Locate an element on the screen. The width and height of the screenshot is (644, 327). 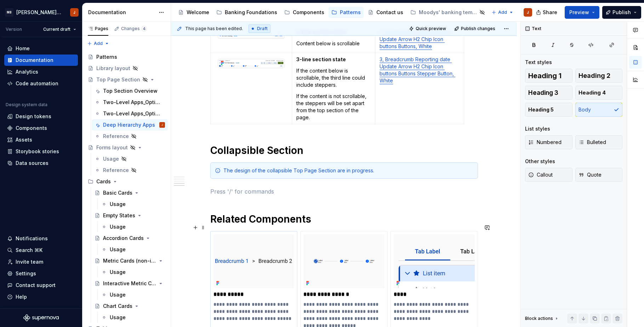
div: Cards is located at coordinates (103, 182).